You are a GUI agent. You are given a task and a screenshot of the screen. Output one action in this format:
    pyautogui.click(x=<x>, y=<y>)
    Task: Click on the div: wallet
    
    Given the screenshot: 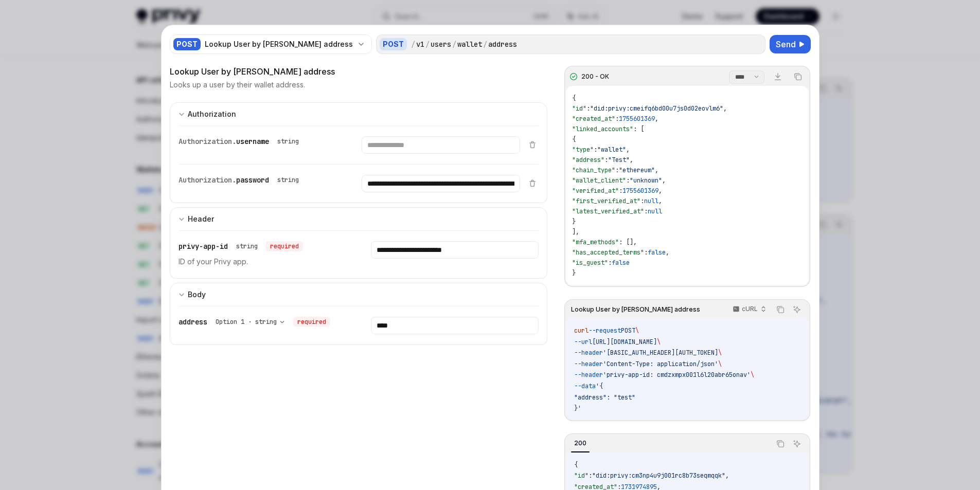 What is the action you would take?
    pyautogui.click(x=469, y=44)
    